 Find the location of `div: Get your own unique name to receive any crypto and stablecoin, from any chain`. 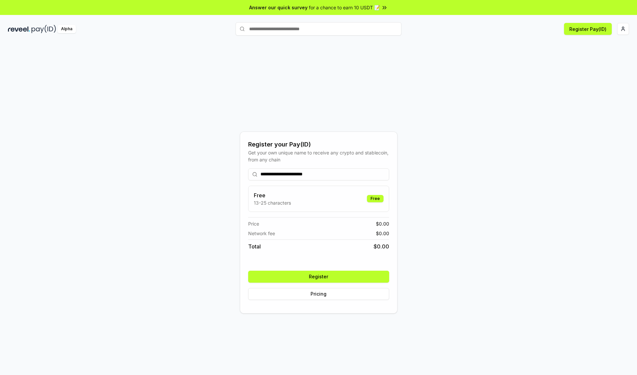

div: Get your own unique name to receive any crypto and stablecoin, from any chain is located at coordinates (319, 156).